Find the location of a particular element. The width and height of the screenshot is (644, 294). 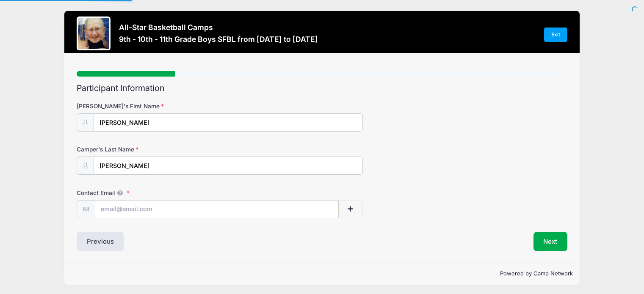

a: Exit is located at coordinates (555, 34).